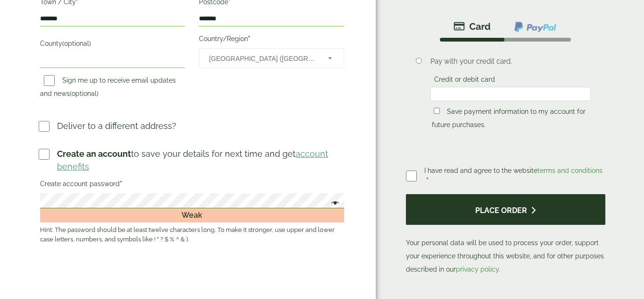 This screenshot has width=644, height=299. What do you see at coordinates (262, 59) in the screenshot?
I see `span: United Kingdom (UK)` at bounding box center [262, 59].